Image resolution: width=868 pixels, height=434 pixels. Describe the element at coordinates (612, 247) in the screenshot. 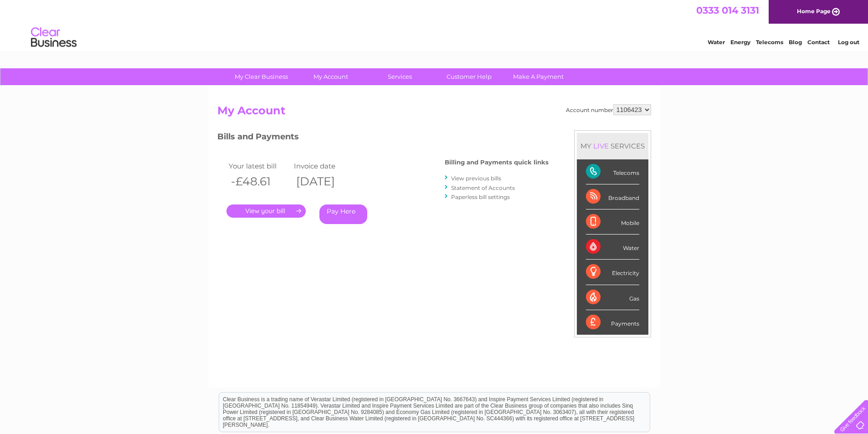

I see `div: Water` at that location.